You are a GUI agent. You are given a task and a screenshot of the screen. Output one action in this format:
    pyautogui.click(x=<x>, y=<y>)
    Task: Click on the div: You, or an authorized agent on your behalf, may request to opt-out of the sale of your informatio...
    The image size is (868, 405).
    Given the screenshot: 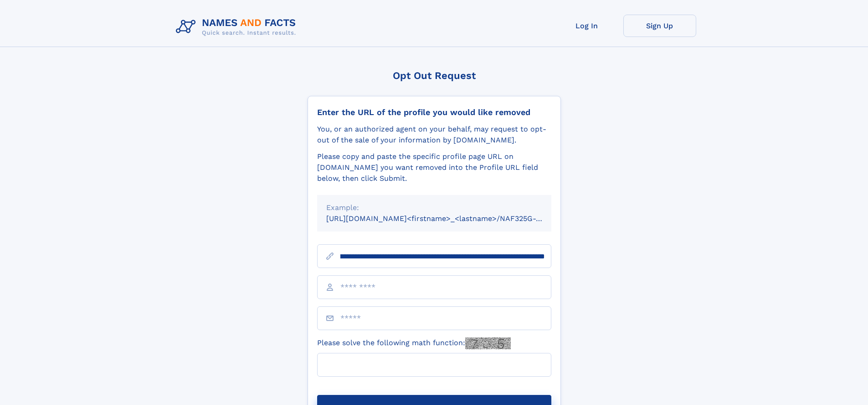 What is the action you would take?
    pyautogui.click(x=434, y=135)
    